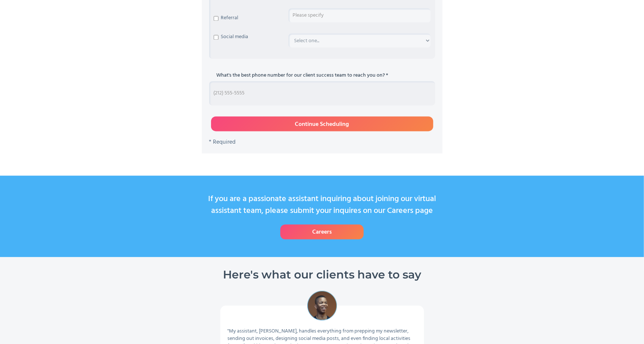 This screenshot has width=644, height=344. I want to click on h5: What's the best phone number for our client success team to reach you on? *, so click(322, 75).